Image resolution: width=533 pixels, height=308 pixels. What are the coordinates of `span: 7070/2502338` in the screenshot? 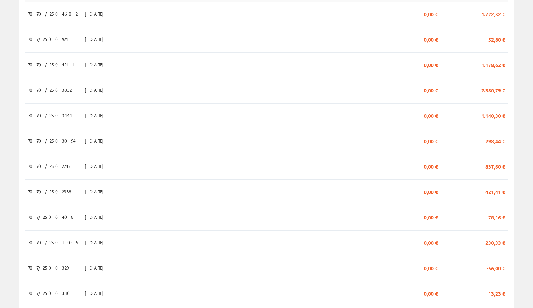 It's located at (50, 191).